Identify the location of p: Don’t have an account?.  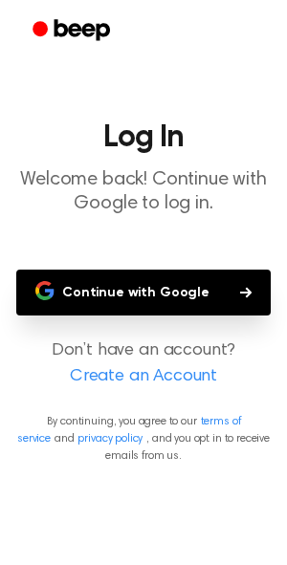
(143, 364).